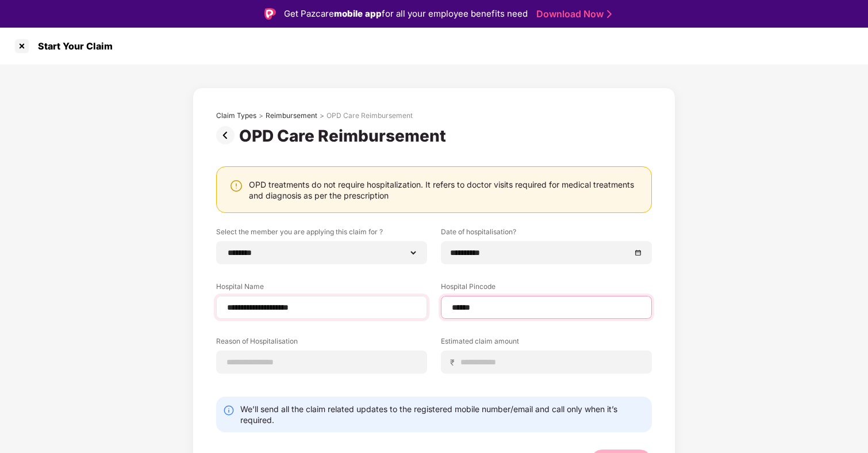  What do you see at coordinates (292, 116) in the screenshot?
I see `div: Reimbursement` at bounding box center [292, 116].